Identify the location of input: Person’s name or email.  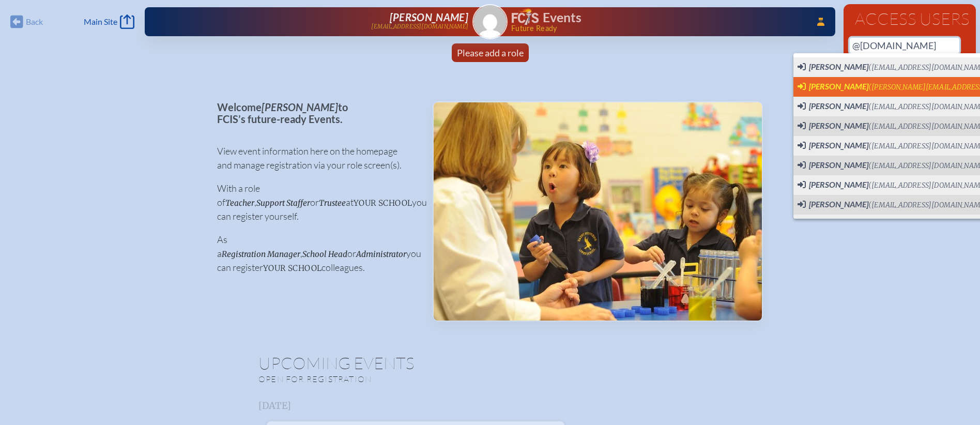
(904, 46).